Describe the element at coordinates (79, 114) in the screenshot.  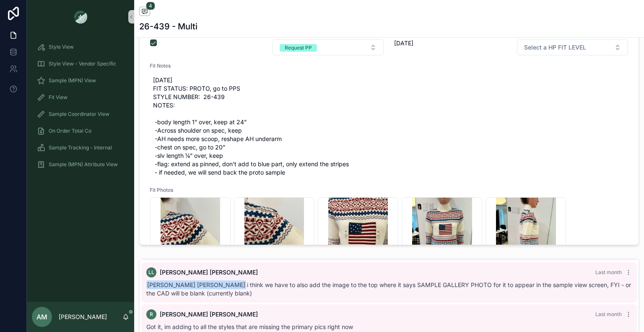
I see `span: Sample Coordinator View` at that location.